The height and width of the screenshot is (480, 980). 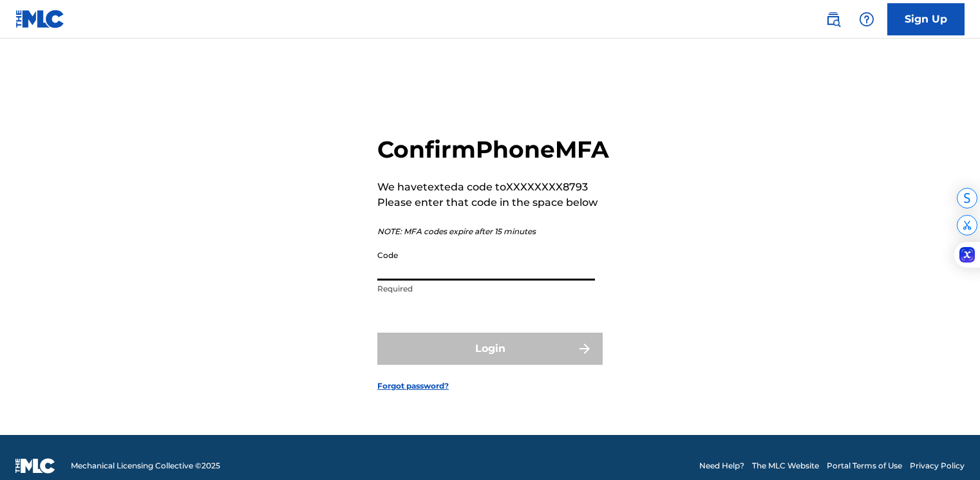 I want to click on img: logo, so click(x=35, y=466).